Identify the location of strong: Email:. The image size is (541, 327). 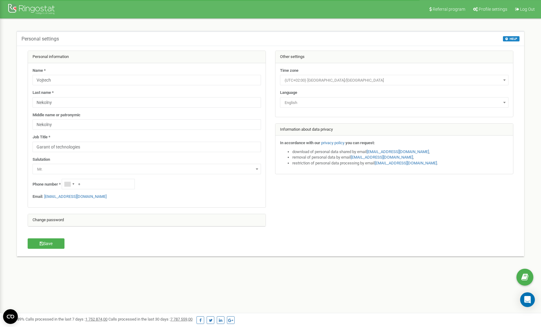
(38, 196).